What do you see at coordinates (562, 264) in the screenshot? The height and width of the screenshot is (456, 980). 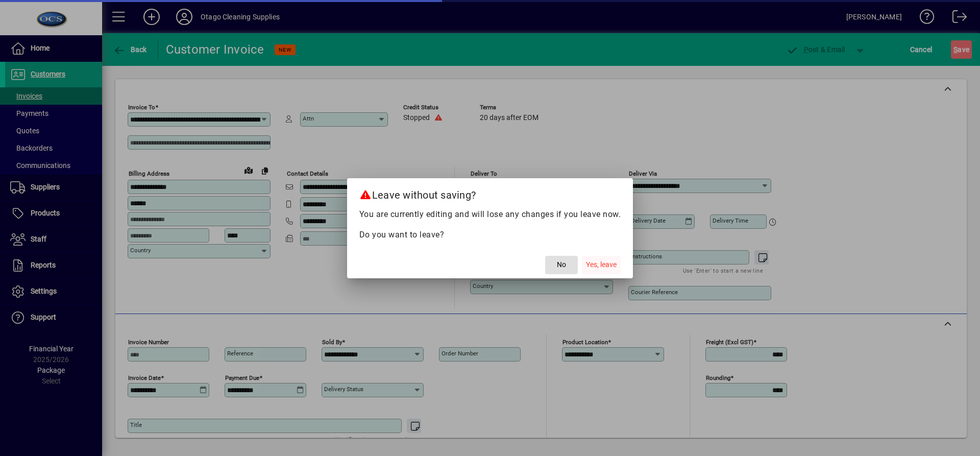 I see `span: No` at bounding box center [562, 264].